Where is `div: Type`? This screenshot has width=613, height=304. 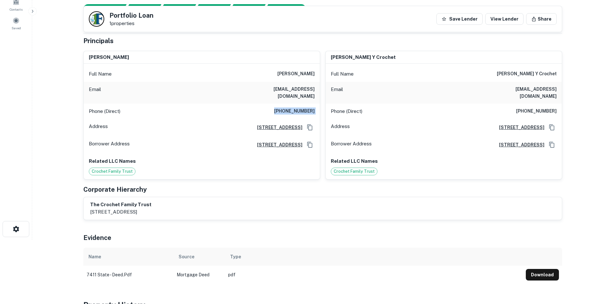
div: Type is located at coordinates (235, 257).